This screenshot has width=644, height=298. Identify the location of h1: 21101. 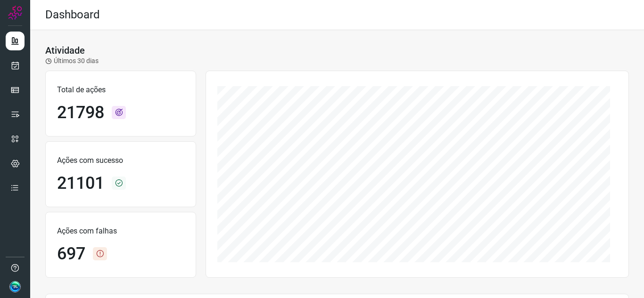
(80, 183).